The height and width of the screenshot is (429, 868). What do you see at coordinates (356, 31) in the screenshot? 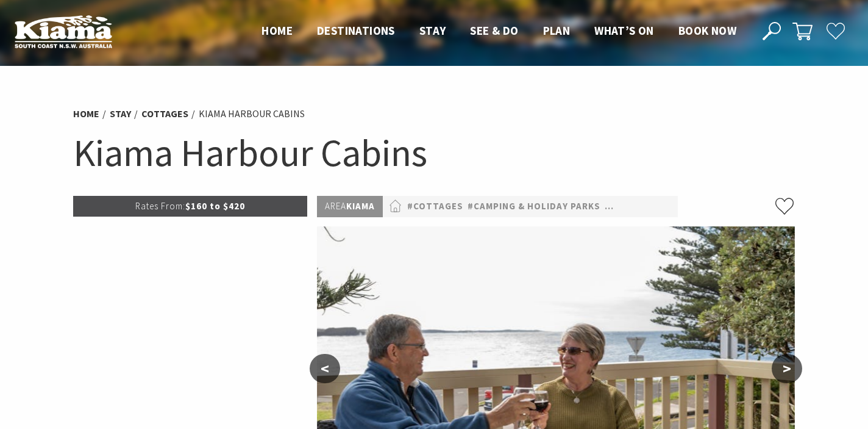
I see `span: Destinations` at bounding box center [356, 31].